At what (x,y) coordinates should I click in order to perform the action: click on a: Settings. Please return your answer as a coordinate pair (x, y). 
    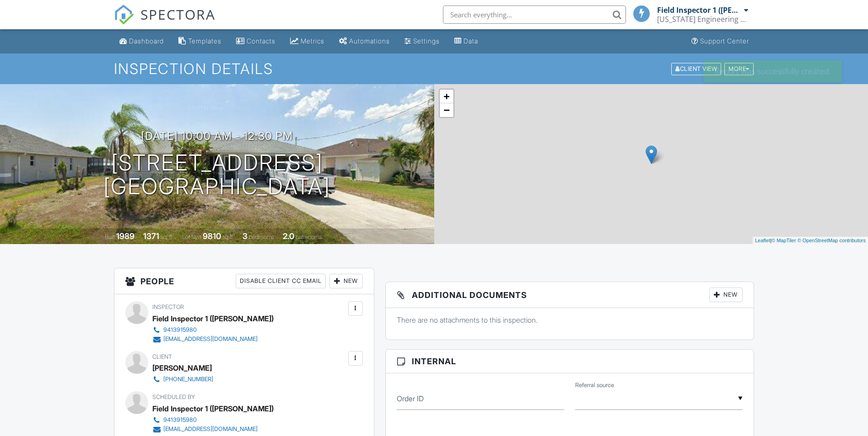
    Looking at the image, I should click on (422, 41).